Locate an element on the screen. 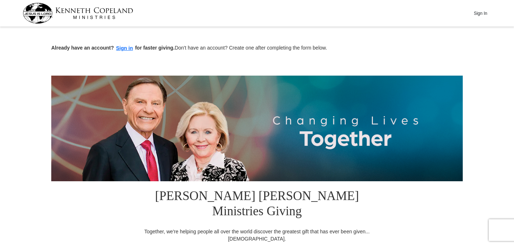  div: Together, we're helping people all over the world discover the greatest gift that has ever been g... is located at coordinates (257, 235).